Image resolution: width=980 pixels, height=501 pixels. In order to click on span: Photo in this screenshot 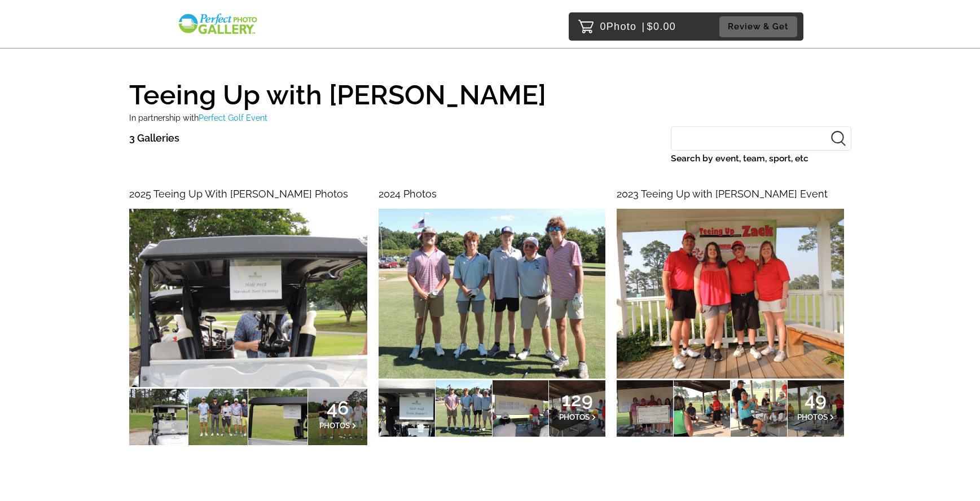, I will do `click(622, 26)`.